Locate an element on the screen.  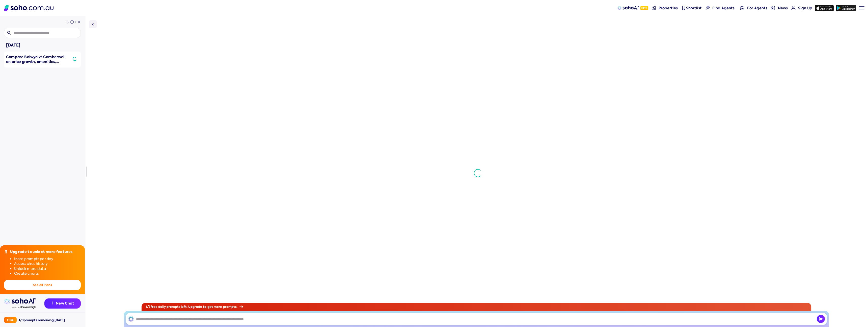
span: Sign Up is located at coordinates (806, 8).